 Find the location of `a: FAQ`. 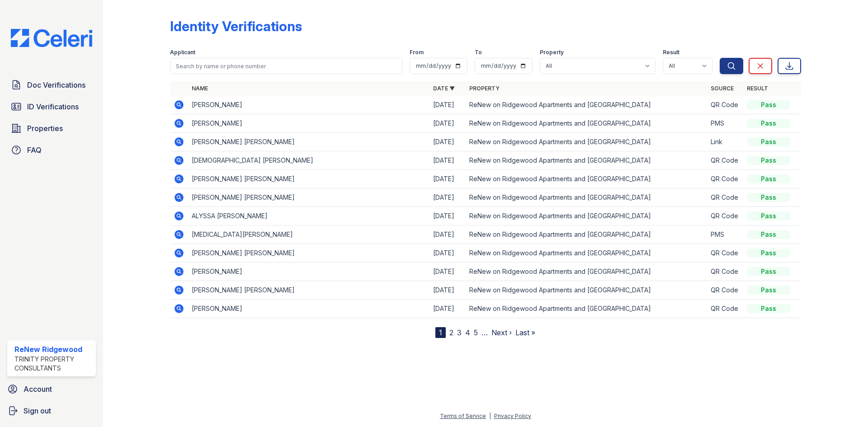

a: FAQ is located at coordinates (52, 150).